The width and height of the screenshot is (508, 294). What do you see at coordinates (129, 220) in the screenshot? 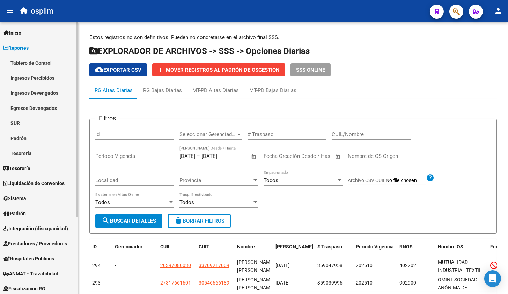
I see `button: Buscar Detalles` at bounding box center [129, 220].